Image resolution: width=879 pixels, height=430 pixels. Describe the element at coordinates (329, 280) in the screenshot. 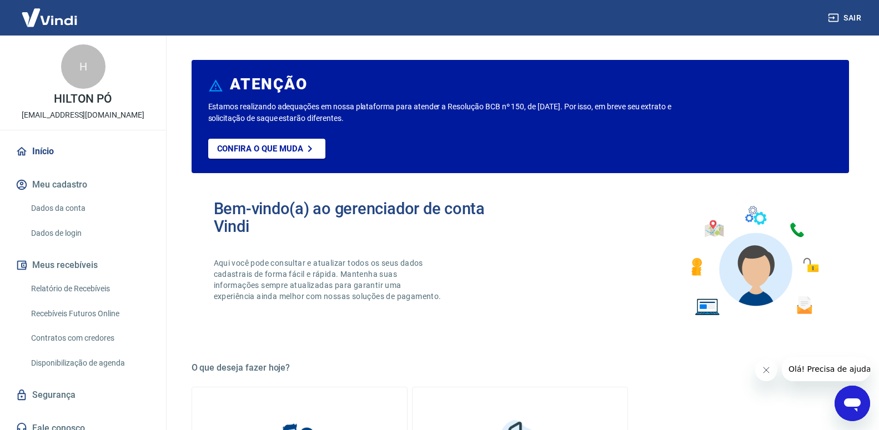

I see `p: Aqui você pode consultar e atualizar todos os seus dados cadastrais de forma fácil e rápida. Mant...` at that location.